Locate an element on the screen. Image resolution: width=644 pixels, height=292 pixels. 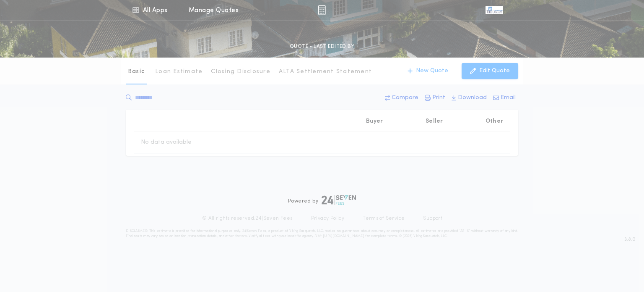
p: Closing Disclosure is located at coordinates (241, 72).